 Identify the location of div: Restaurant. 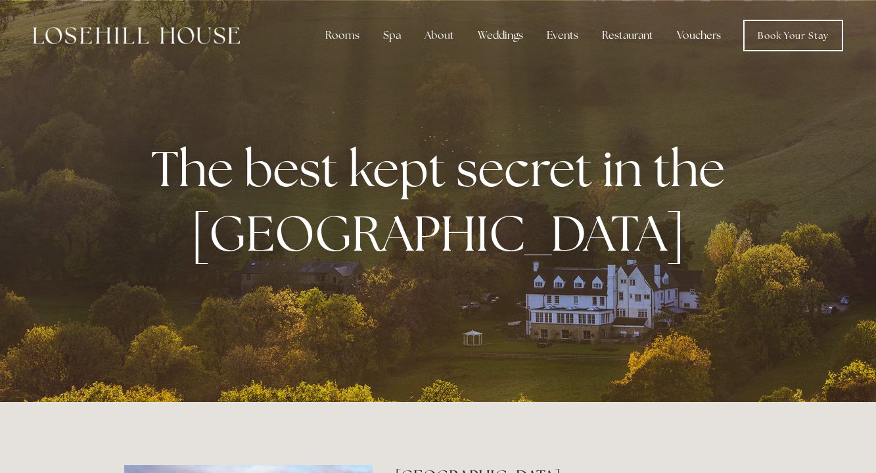
(628, 35).